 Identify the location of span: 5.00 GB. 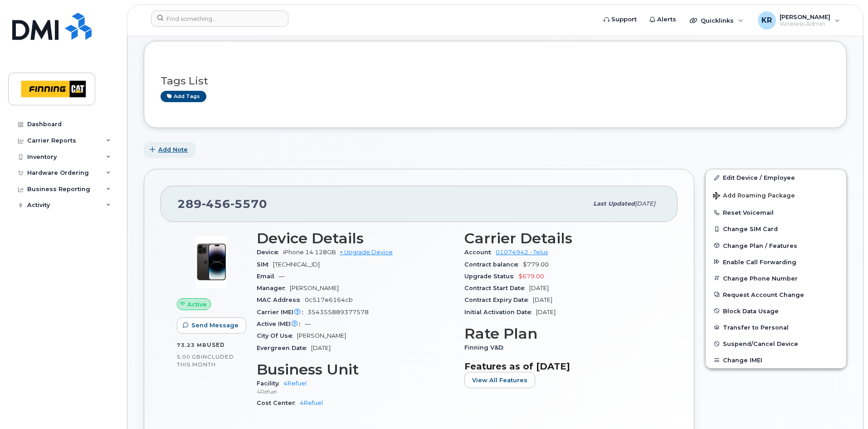
(189, 357).